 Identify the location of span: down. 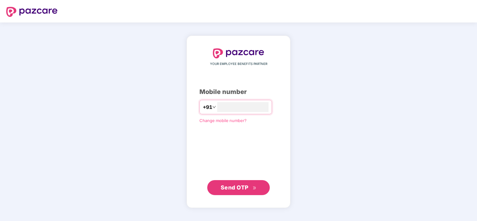
(214, 107).